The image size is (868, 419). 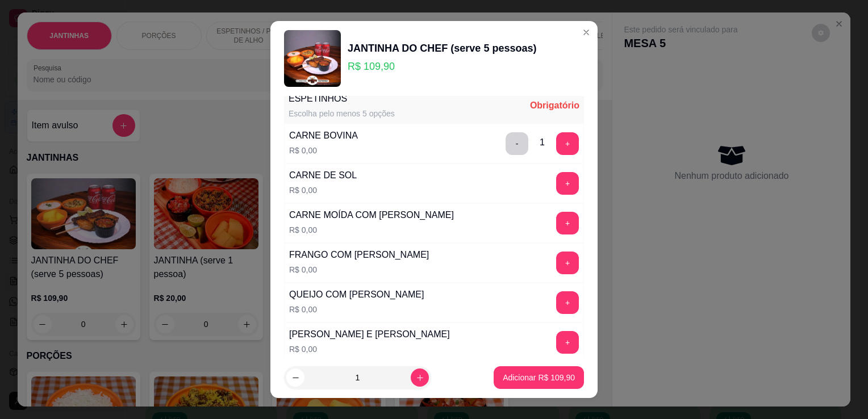 I want to click on button: Adicionar R$ 109,90, so click(x=539, y=378).